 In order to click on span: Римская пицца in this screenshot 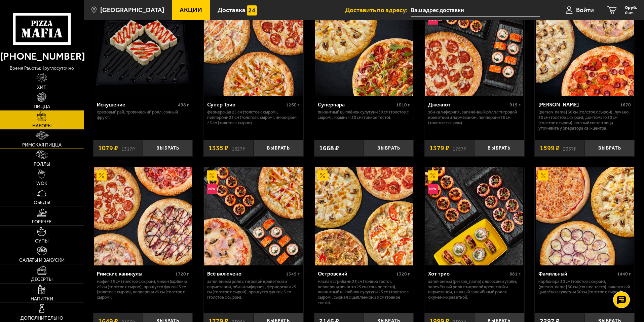, I will do `click(42, 145)`.